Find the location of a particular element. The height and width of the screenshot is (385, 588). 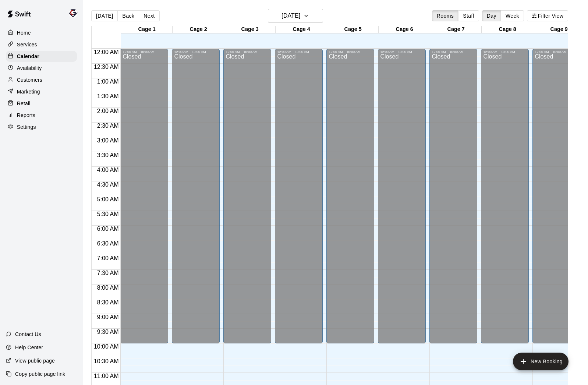

p: View public page is located at coordinates (35, 361).